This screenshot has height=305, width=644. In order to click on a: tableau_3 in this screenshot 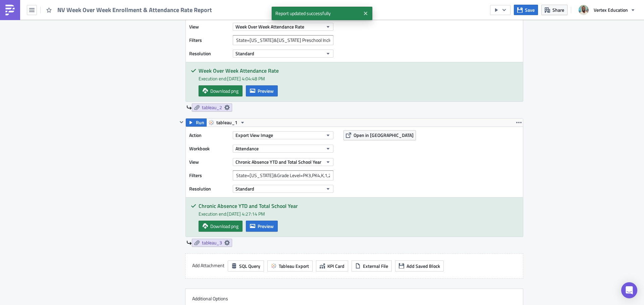, I will do `click(212, 243)`.